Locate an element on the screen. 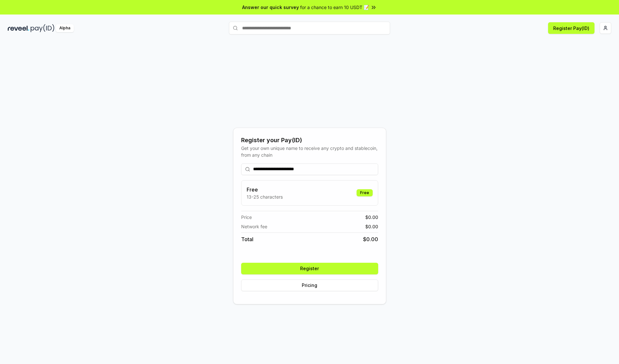 This screenshot has height=364, width=619. button: Register is located at coordinates (310, 269).